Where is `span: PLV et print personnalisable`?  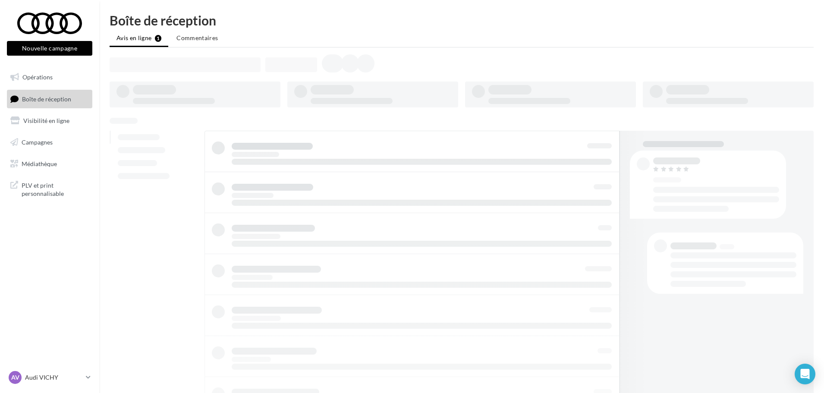 span: PLV et print personnalisable is located at coordinates (55, 189).